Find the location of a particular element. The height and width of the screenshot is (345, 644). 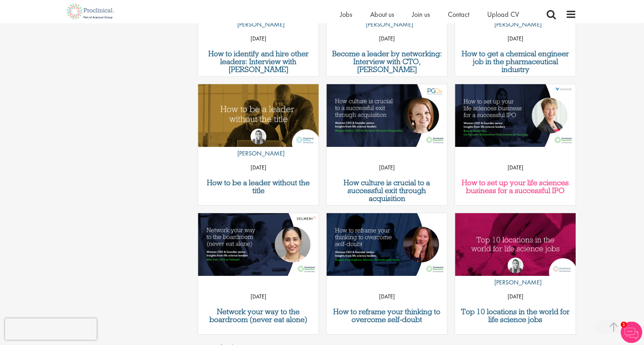

a: How culture is crucial to a successful exit through acquisition is located at coordinates (387, 191).